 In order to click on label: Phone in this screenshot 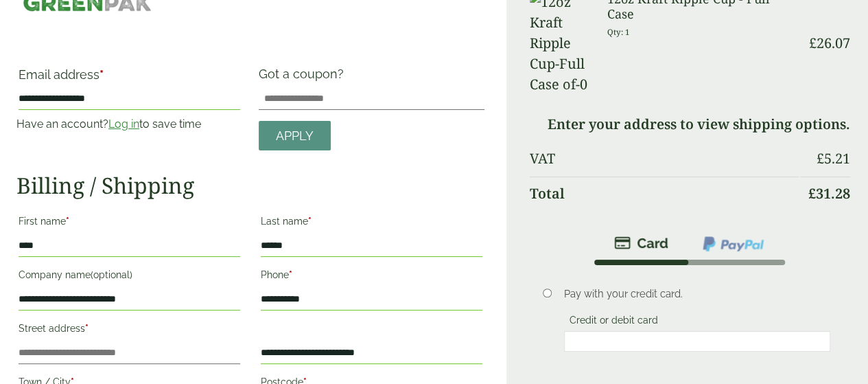, I will do `click(371, 277)`.